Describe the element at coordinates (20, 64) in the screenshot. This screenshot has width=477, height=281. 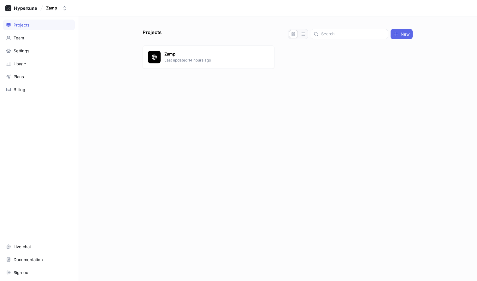
I see `div: Usage` at that location.